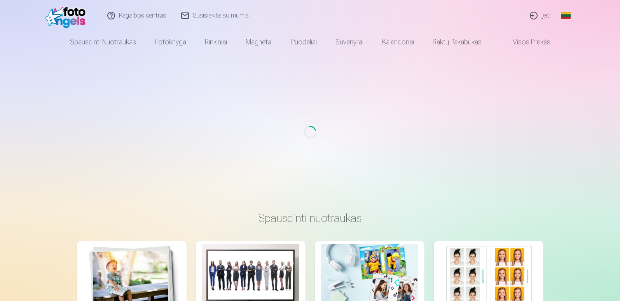  Describe the element at coordinates (310, 218) in the screenshot. I see `h3: Spausdinti nuotraukas` at that location.